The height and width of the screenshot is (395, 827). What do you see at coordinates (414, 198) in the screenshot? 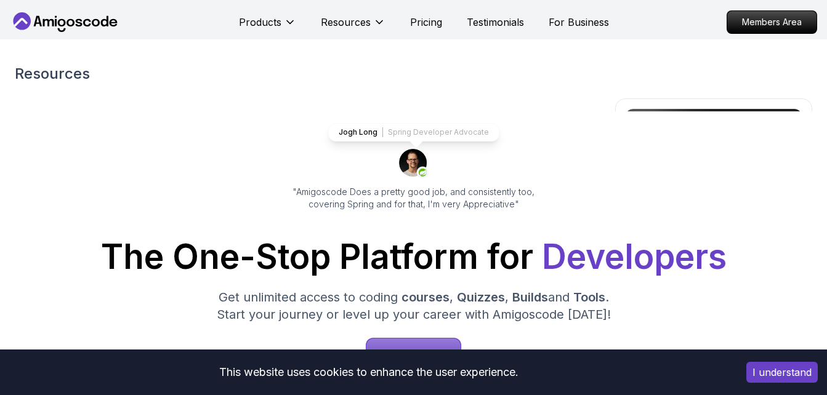
I see `p: "Amigoscode Does a pretty good job, and consistently too, covering Spring and for that, I'm very ...` at bounding box center [414, 198].